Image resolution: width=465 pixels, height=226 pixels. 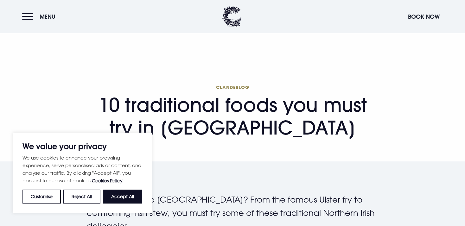 I want to click on span: Menu, so click(x=48, y=16).